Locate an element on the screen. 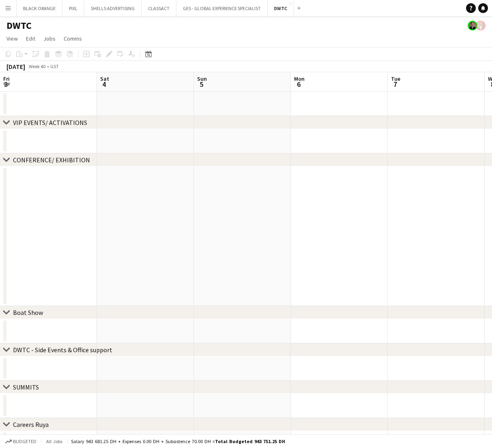 The image size is (492, 448). button: SHELLS ADVERTISING is located at coordinates (113, 8).